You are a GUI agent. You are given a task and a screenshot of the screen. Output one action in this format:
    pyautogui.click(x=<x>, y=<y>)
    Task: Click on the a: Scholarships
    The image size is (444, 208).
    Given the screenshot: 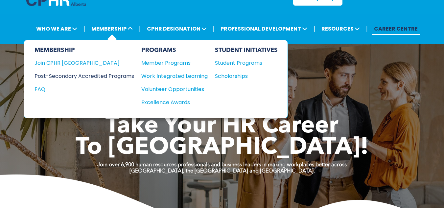 What is the action you would take?
    pyautogui.click(x=246, y=76)
    